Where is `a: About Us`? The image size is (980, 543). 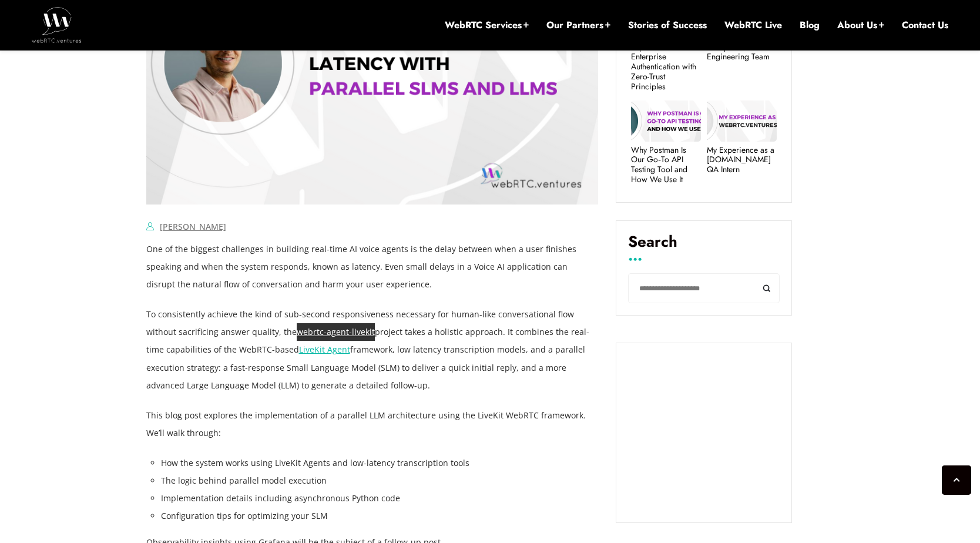
a: About Us is located at coordinates (861, 25).